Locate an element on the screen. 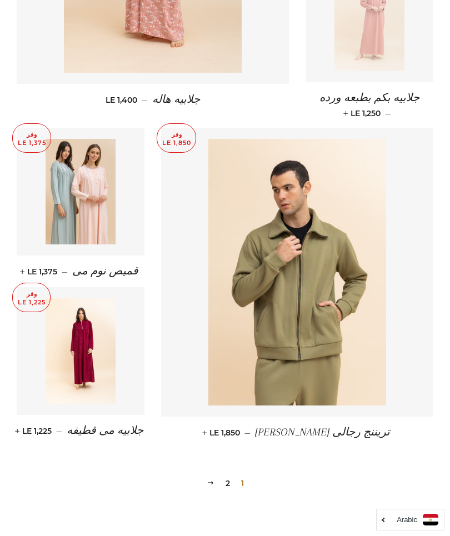  span: LE 1,375 is located at coordinates (39, 272).